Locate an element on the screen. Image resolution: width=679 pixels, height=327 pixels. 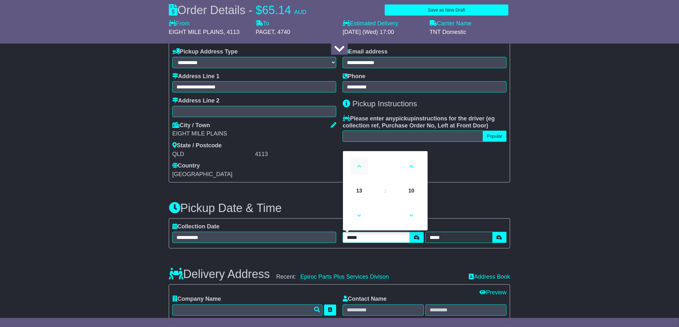
span: 65.14 is located at coordinates (276, 10).